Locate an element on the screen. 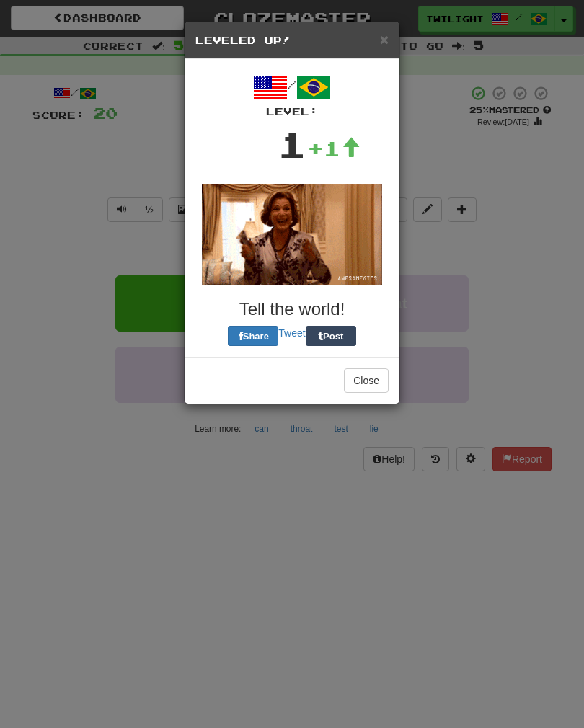 The height and width of the screenshot is (728, 584). div: Level: is located at coordinates (292, 111).